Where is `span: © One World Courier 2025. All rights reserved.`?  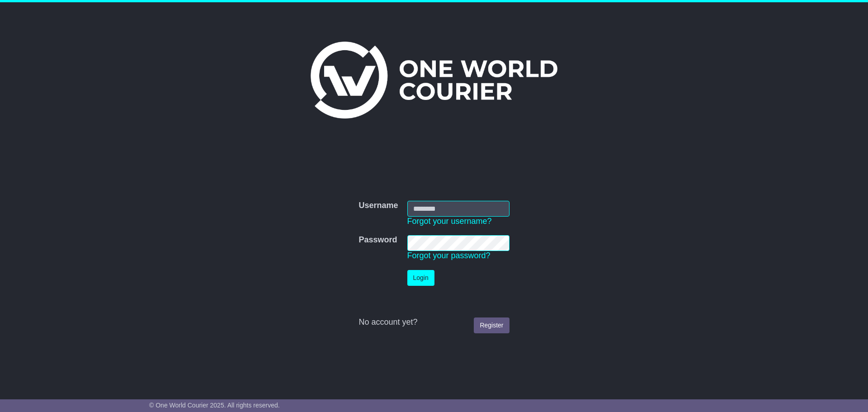 span: © One World Courier 2025. All rights reserved. is located at coordinates (214, 405).